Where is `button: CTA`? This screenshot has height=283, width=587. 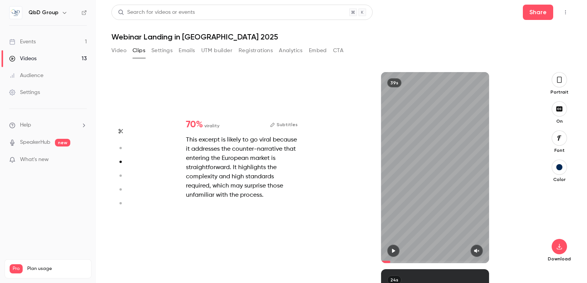 button: CTA is located at coordinates (338, 51).